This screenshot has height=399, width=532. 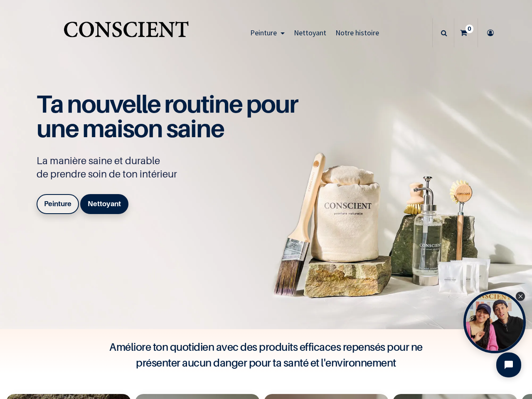 I want to click on span: Logo of Conscient, so click(x=126, y=33).